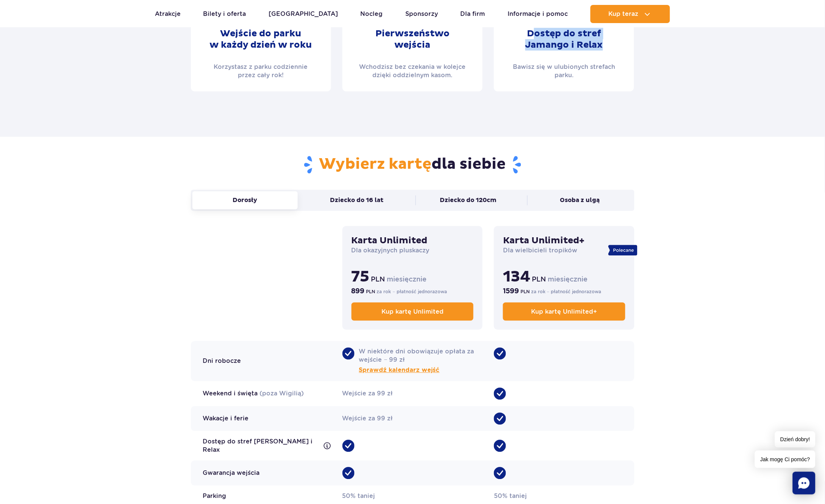 The image size is (825, 504). I want to click on div: Dni robocze, so click(261, 362).